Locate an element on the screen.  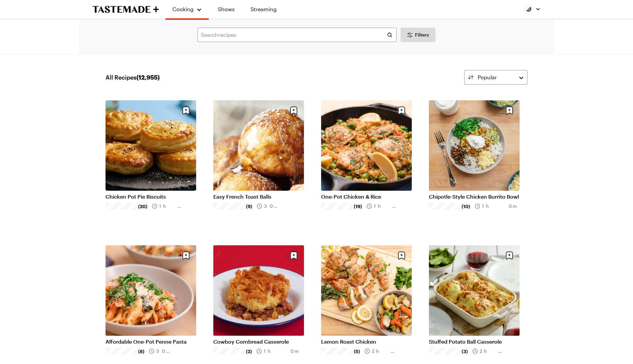
img: Profile picture is located at coordinates (528, 10).